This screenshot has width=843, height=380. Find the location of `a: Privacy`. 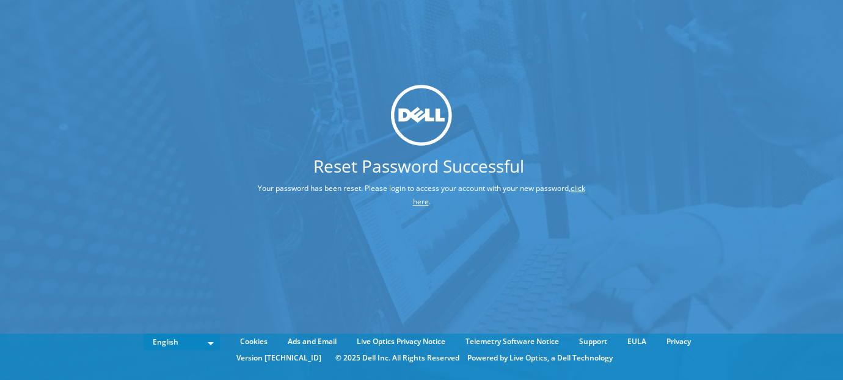

a: Privacy is located at coordinates (678, 342).